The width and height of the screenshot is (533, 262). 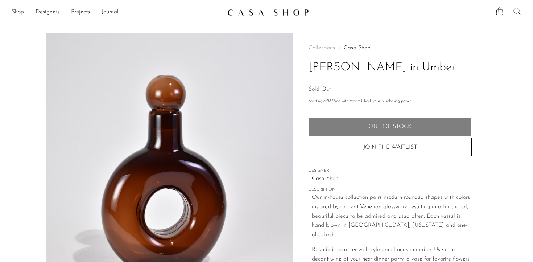 I want to click on span: Out of stock, so click(x=390, y=127).